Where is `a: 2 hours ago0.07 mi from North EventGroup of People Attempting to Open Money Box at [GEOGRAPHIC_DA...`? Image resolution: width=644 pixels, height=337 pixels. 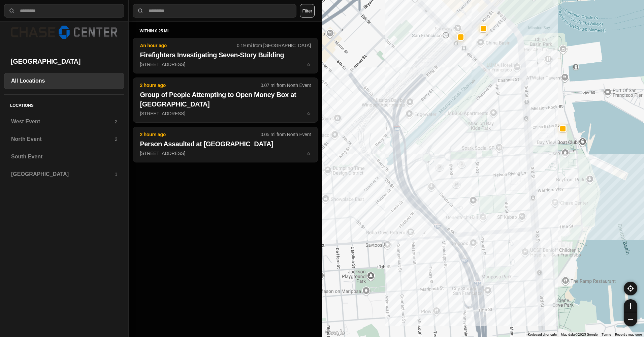 a: 2 hours ago0.07 mi from North EventGroup of People Attempting to Open Money Box at [GEOGRAPHIC_DA... is located at coordinates (225, 113).